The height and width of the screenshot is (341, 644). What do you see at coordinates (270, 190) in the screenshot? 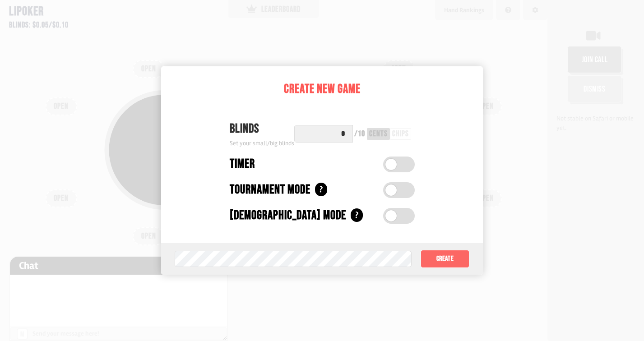
I see `div: Tournament Mode` at bounding box center [270, 190].